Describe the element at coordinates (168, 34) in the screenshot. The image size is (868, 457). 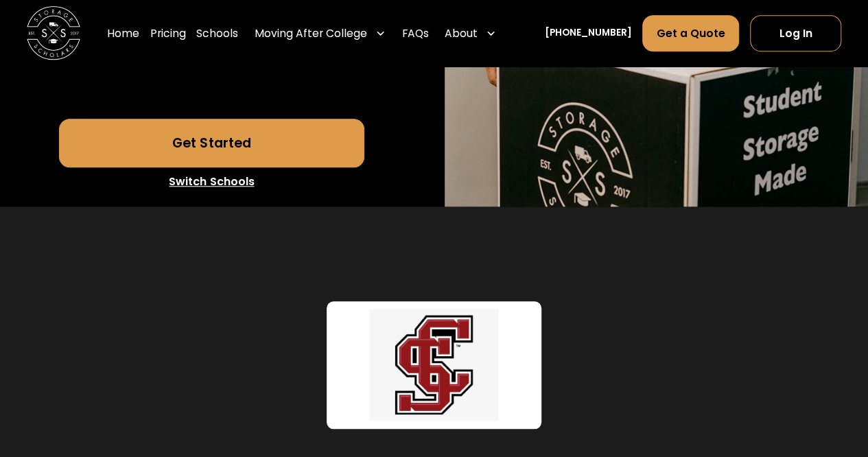
I see `a: Pricing` at that location.